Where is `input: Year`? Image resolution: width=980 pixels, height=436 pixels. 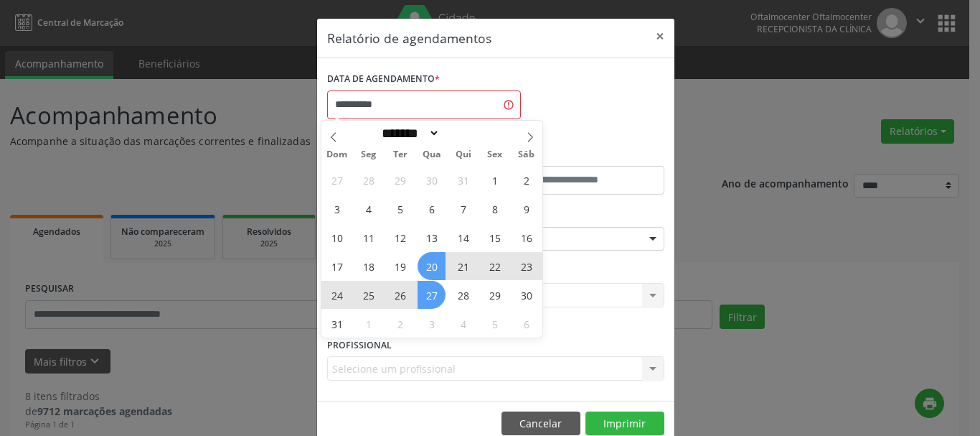
input: Year is located at coordinates (464, 133).